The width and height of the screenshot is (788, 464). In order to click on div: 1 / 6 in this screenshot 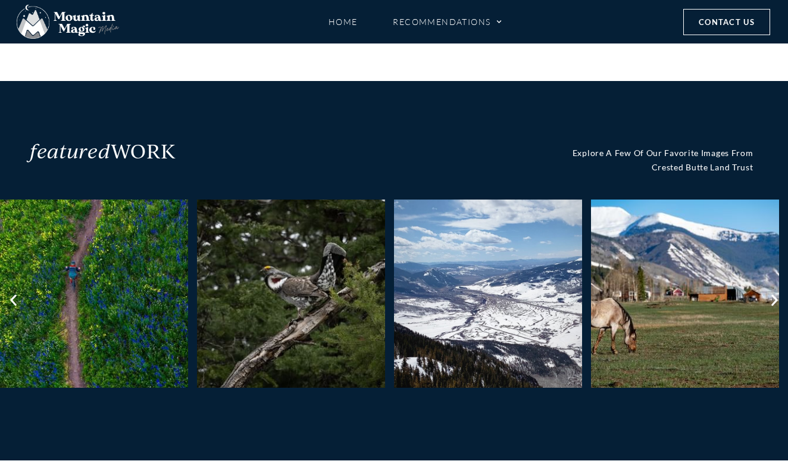, I will do `click(295, 295)`.